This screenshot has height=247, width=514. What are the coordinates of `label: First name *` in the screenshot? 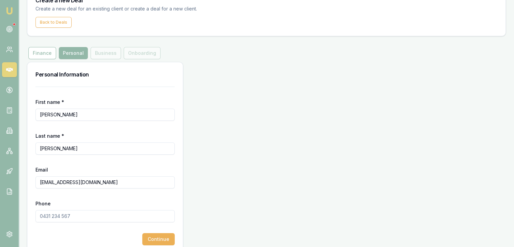 It's located at (50, 102).